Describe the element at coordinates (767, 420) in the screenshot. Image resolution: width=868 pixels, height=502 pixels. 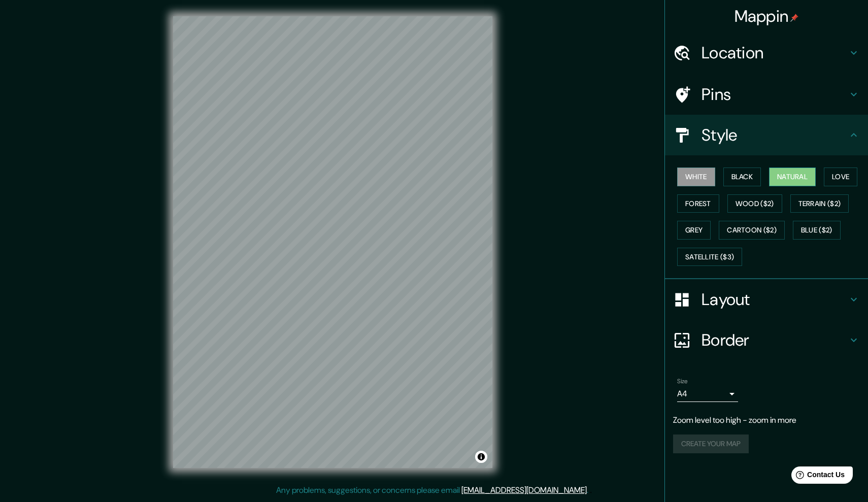
I see `p: Zoom level too high - zoom in more` at that location.